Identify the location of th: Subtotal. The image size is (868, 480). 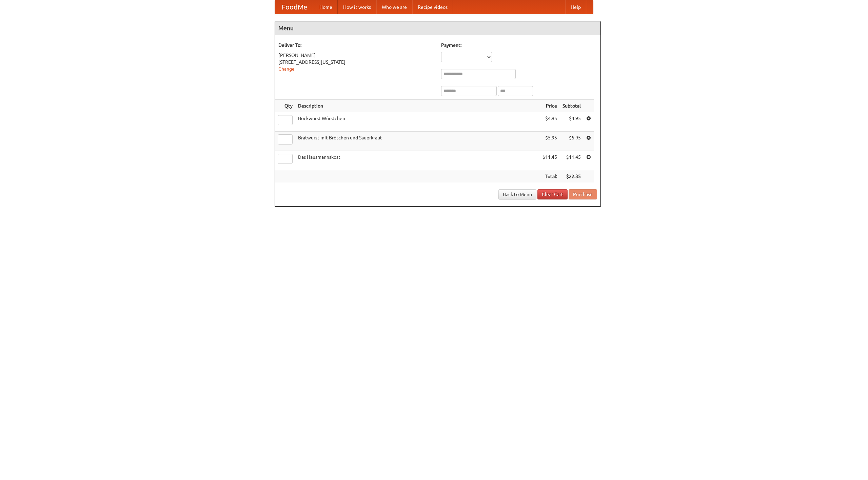
(572, 106).